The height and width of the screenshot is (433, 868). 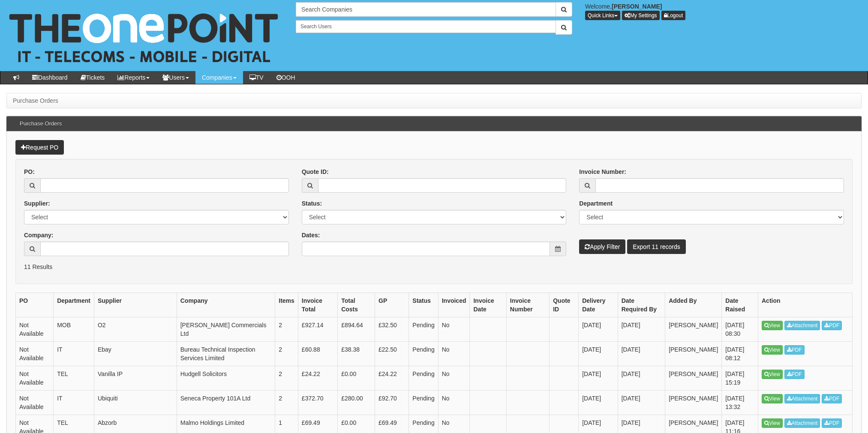 I want to click on td: MOB, so click(x=74, y=329).